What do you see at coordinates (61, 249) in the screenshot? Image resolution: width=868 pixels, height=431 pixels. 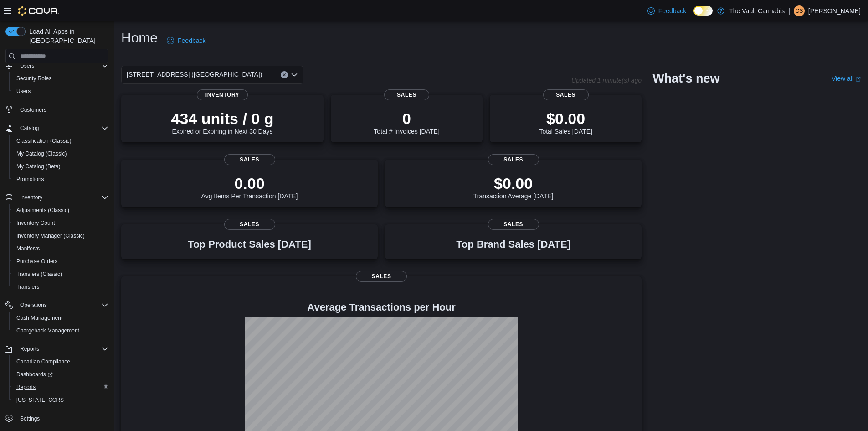 I see `button: Manifests` at bounding box center [61, 249].